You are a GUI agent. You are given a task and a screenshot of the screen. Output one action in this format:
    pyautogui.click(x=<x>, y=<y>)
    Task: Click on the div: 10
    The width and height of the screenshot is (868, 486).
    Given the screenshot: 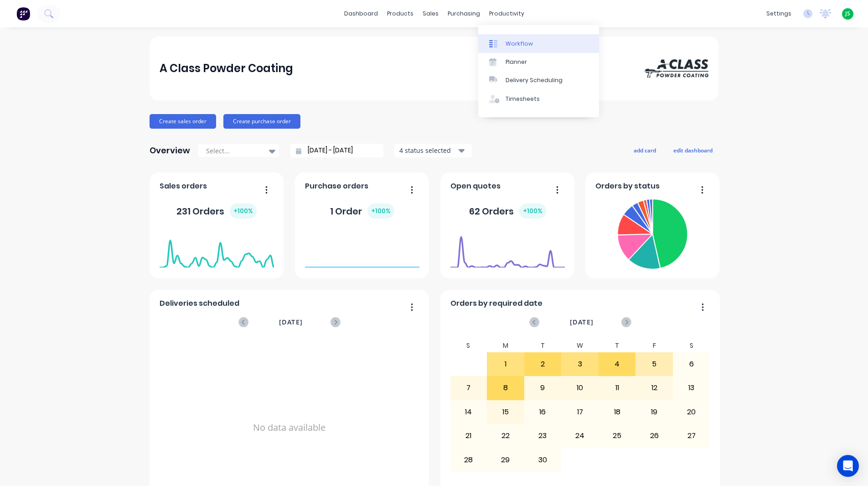 What is the action you would take?
    pyautogui.click(x=580, y=388)
    